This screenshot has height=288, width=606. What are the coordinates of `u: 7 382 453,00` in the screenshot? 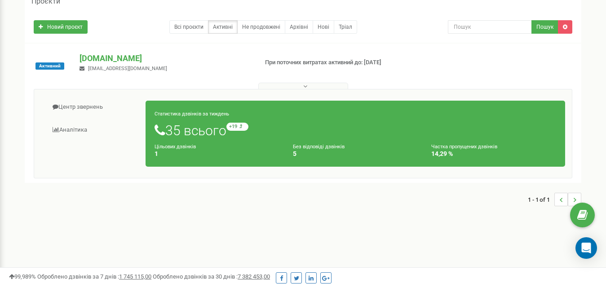 It's located at (254, 276).